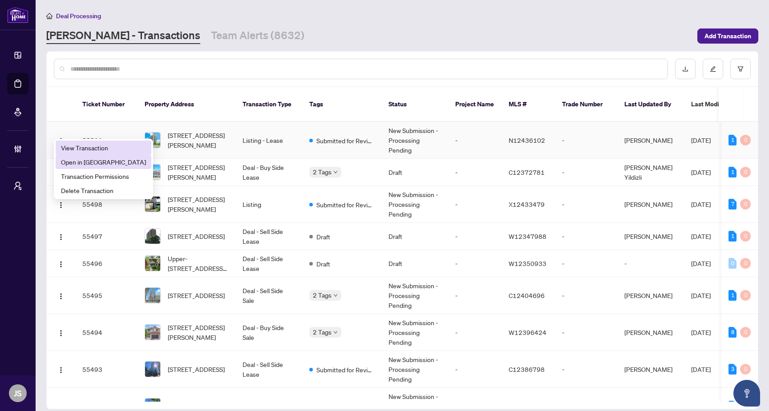  What do you see at coordinates (269, 204) in the screenshot?
I see `td: Listing` at bounding box center [269, 204].